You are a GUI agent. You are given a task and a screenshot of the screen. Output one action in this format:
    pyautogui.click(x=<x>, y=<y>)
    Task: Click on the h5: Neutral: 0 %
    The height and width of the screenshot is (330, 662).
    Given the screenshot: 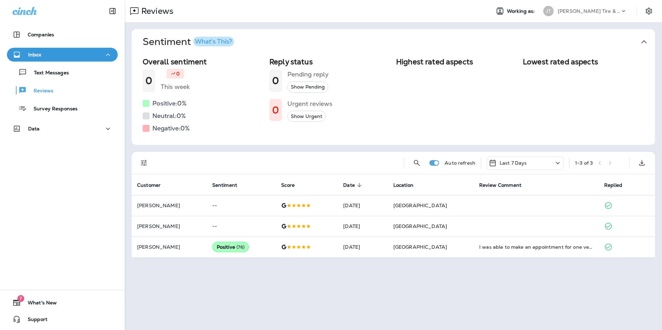 What is the action you would take?
    pyautogui.click(x=169, y=116)
    